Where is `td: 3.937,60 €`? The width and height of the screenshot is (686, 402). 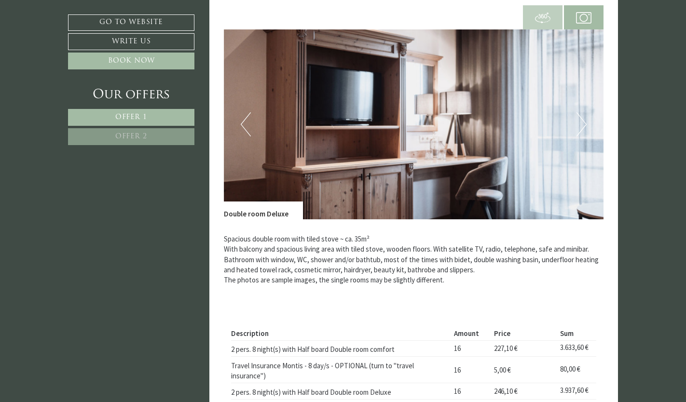
td: 3.937,60 € is located at coordinates (576, 391).